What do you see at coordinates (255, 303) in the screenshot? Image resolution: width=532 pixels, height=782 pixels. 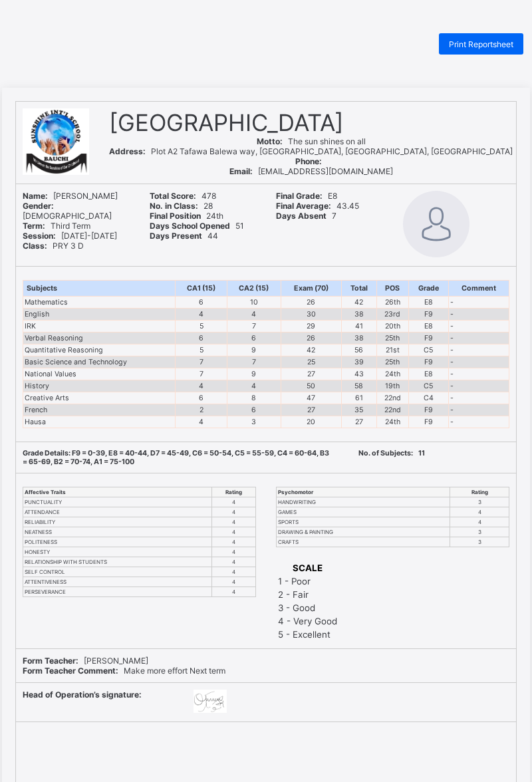 I see `td: 10` at bounding box center [255, 303].